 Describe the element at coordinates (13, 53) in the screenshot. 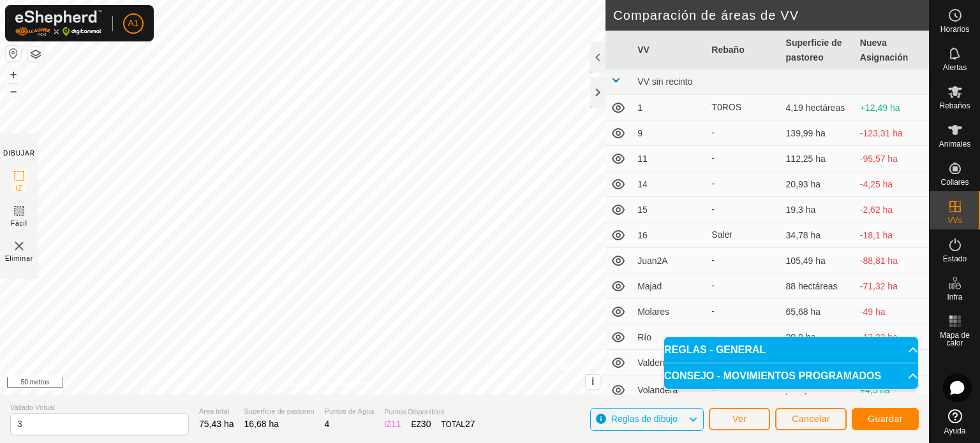

I see `button: Restablecer mapa` at that location.